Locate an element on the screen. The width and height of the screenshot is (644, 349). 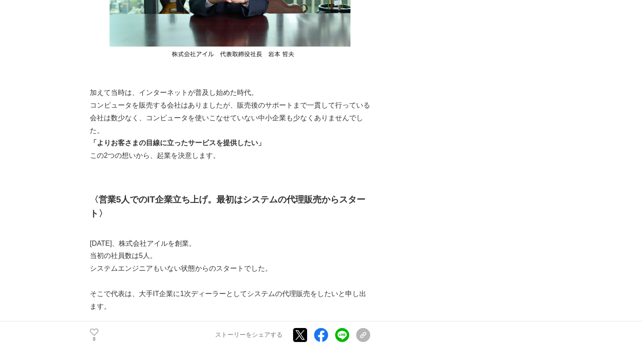
p: コンピュータを販売する会社はありましたが、販売後のサポートまで一貫して行っている会社は数少なく、コンピュータを使いこなせていない中小企業も少なくありませんでした。 is located at coordinates (230, 118).